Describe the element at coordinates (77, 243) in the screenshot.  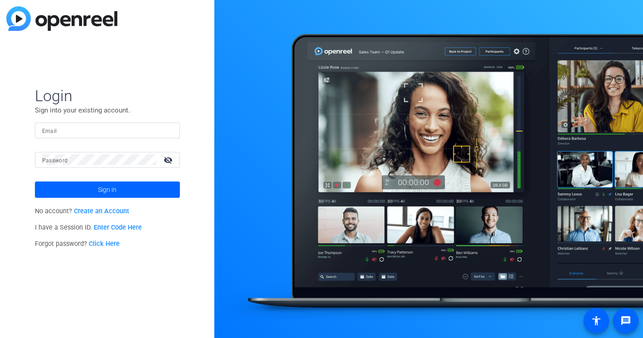
I see `span: Forgot password?` at that location.